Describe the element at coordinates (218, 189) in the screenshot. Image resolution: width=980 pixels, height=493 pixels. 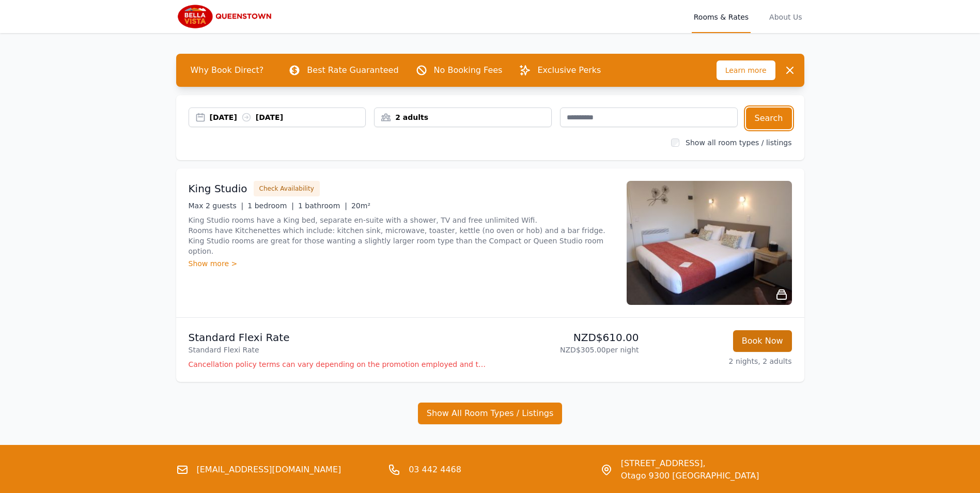
I see `h3: King Studio` at that location.